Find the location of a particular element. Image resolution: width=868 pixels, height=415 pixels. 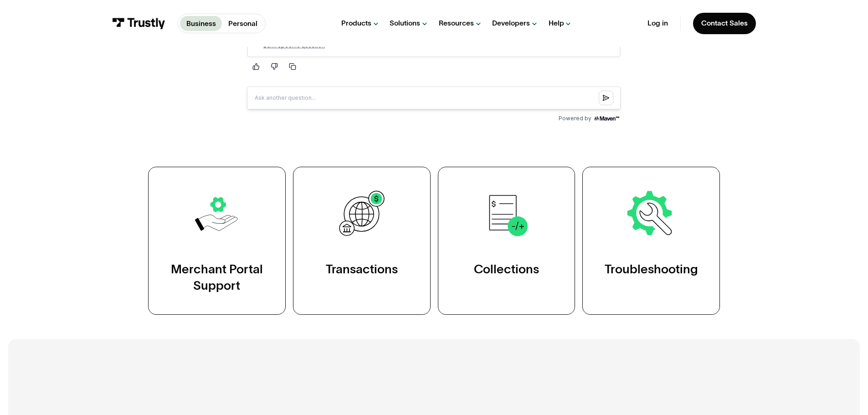

a: Merchant Portal Support is located at coordinates (217, 241).